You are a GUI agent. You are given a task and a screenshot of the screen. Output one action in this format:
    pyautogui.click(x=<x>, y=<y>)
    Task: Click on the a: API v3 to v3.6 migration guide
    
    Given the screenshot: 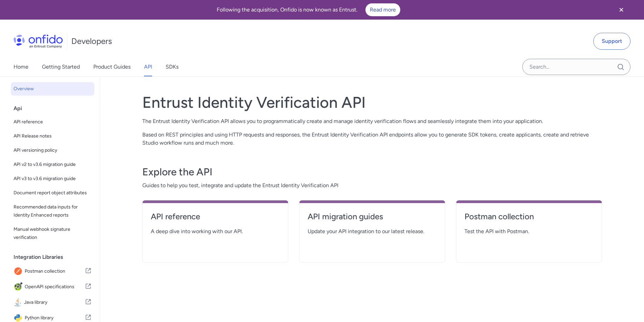 What is the action you would take?
    pyautogui.click(x=53, y=179)
    